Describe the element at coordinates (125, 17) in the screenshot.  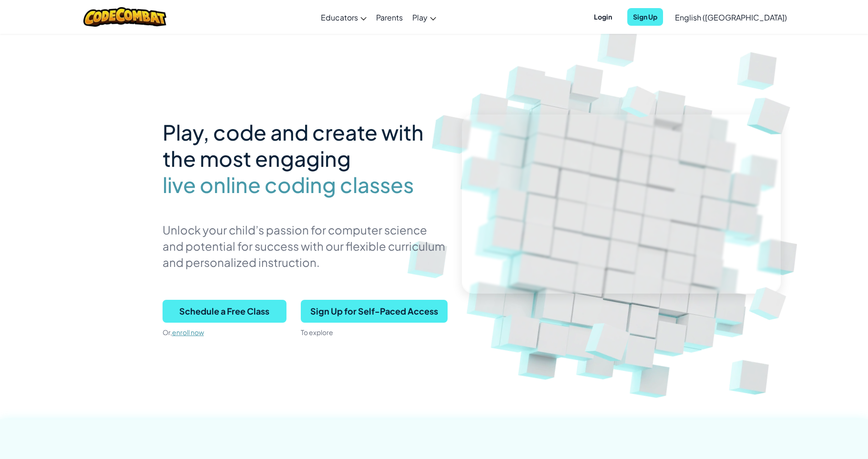
I see `img: CodeCombat logo` at that location.